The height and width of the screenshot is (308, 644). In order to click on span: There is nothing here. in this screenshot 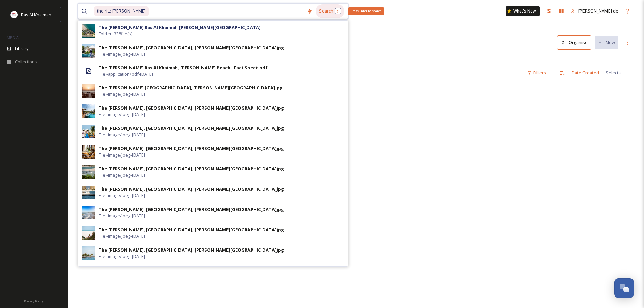, I will do `click(100, 87)`.